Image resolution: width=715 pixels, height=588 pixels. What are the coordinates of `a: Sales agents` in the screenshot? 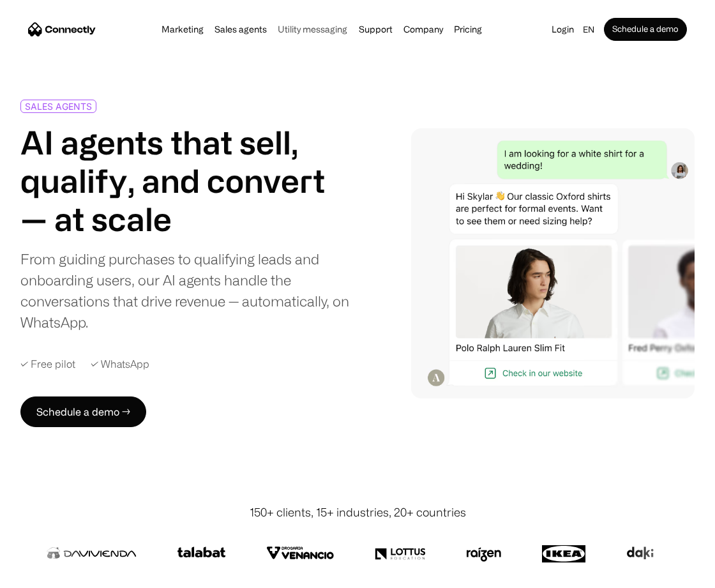 It's located at (241, 29).